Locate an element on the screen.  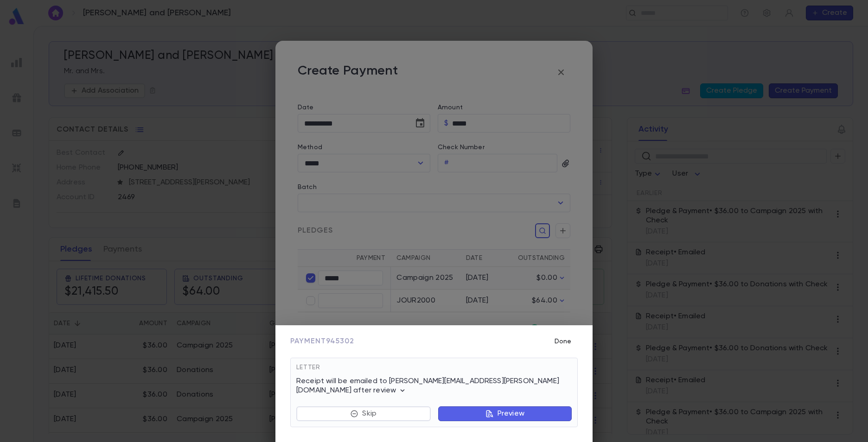
p: Skip is located at coordinates (369, 413).